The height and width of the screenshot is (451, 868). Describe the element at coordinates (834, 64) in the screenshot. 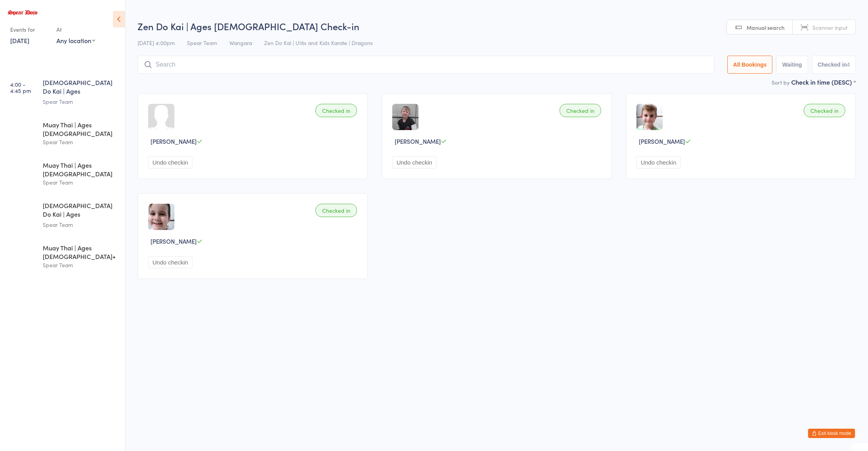

I see `button: Checked in4` at that location.